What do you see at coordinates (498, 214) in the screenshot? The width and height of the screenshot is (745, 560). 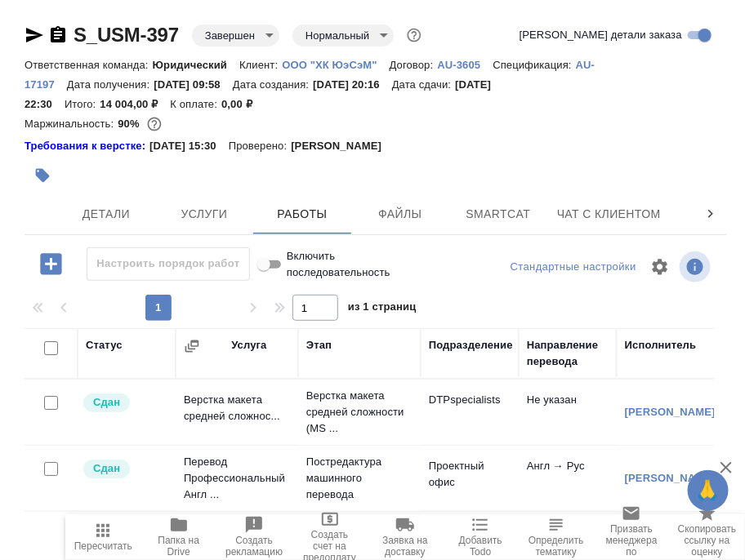 I see `span: Smartcat` at bounding box center [498, 214].